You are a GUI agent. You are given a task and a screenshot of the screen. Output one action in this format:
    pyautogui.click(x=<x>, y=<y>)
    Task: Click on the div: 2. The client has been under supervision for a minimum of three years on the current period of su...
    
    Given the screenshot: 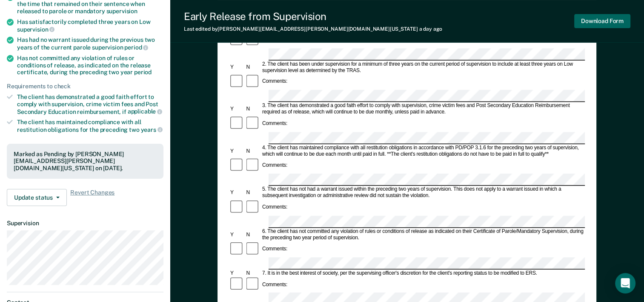 What is the action you would take?
    pyautogui.click(x=423, y=67)
    